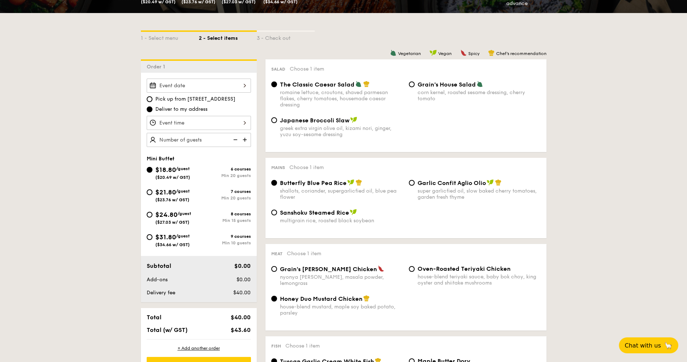  What do you see at coordinates (317, 84) in the screenshot?
I see `span: The Classic Caesar Salad` at bounding box center [317, 84].